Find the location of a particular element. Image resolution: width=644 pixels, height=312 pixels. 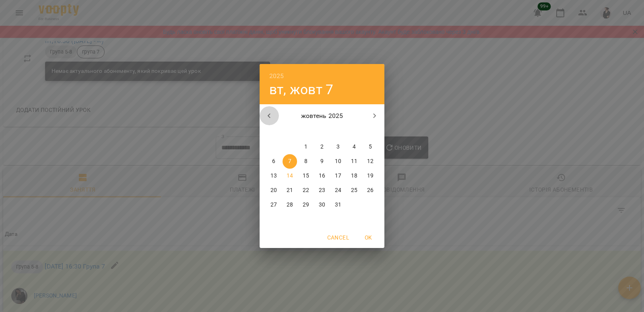

p: 5 is located at coordinates (370, 147).